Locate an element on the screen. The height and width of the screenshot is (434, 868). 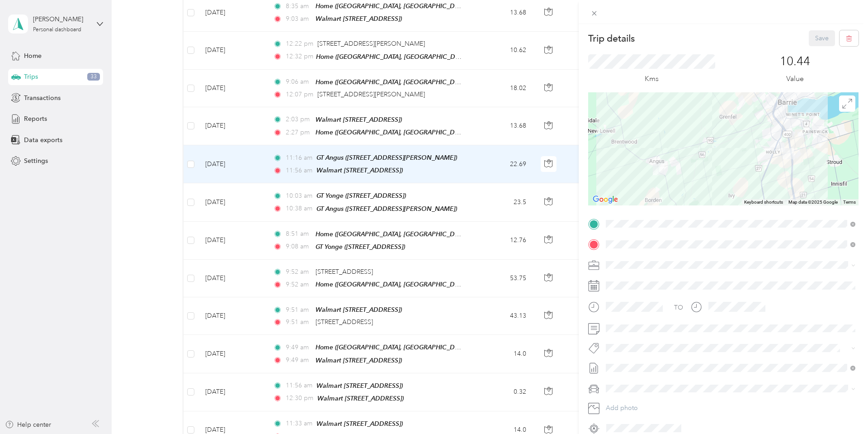
p: Value is located at coordinates (795, 78).